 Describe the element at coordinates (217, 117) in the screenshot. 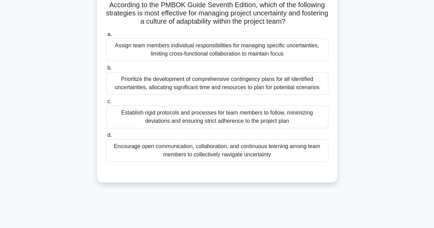

I see `div: Establish rigid protocols and processes for team members to follow, minimizing deviations and ens...` at that location.